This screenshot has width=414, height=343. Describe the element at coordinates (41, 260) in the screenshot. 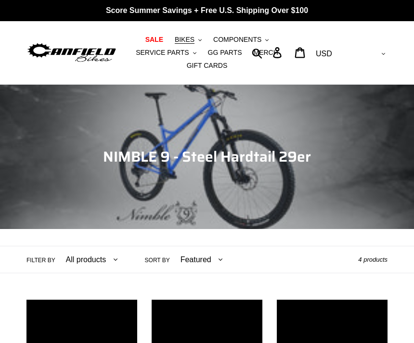

I see `label: Filter by` at that location.